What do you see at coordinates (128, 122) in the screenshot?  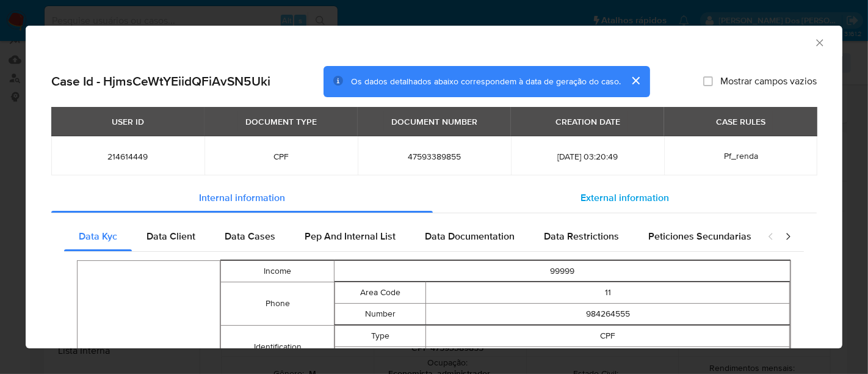 I see `div: USER ID` at bounding box center [128, 122].